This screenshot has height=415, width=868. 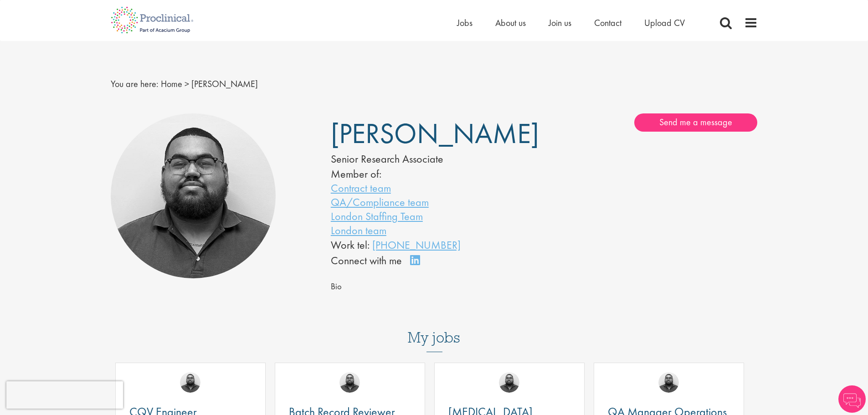 What do you see at coordinates (607, 23) in the screenshot?
I see `a: Contact` at bounding box center [607, 23].